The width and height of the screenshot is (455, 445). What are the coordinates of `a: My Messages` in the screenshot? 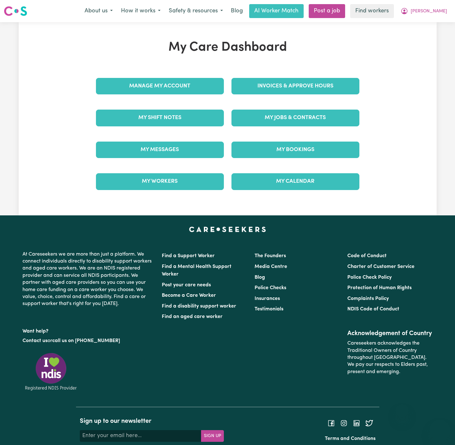 It's located at (160, 150).